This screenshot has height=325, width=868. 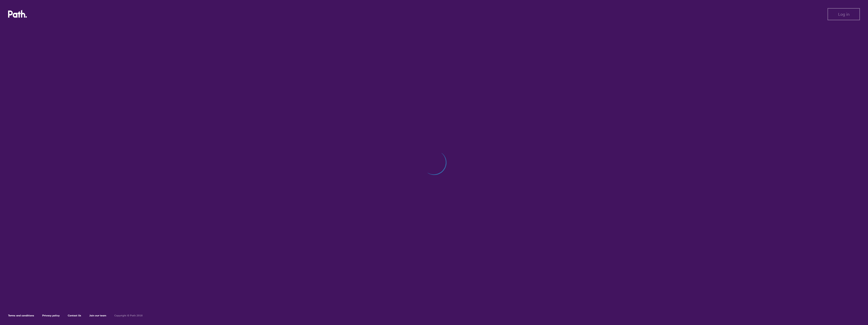 I want to click on a: Join our team, so click(x=98, y=315).